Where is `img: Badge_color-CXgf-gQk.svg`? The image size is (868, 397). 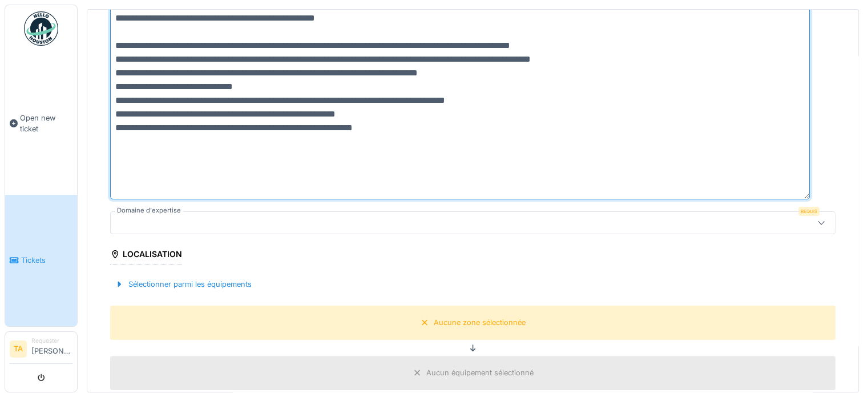
img: Badge_color-CXgf-gQk.svg is located at coordinates (41, 29).